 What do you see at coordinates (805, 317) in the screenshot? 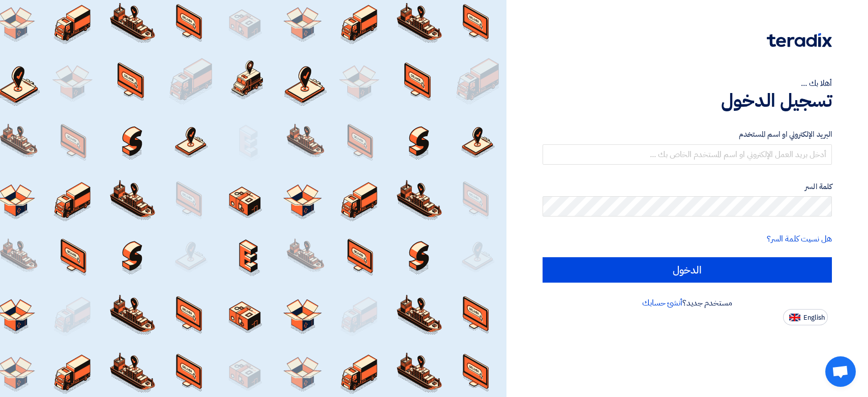
I see `button: English` at bounding box center [805, 317].